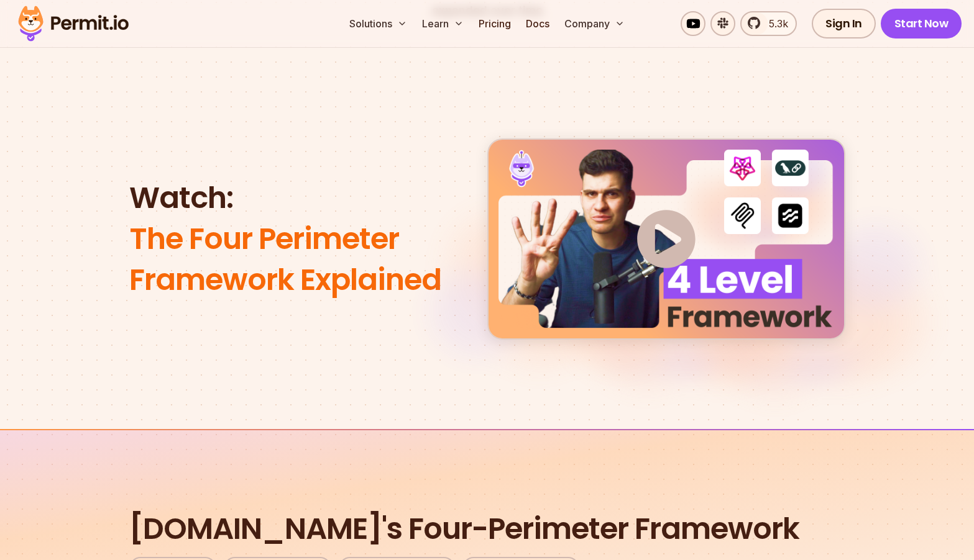 The height and width of the screenshot is (560, 974). I want to click on h2: Watch:, so click(293, 239).